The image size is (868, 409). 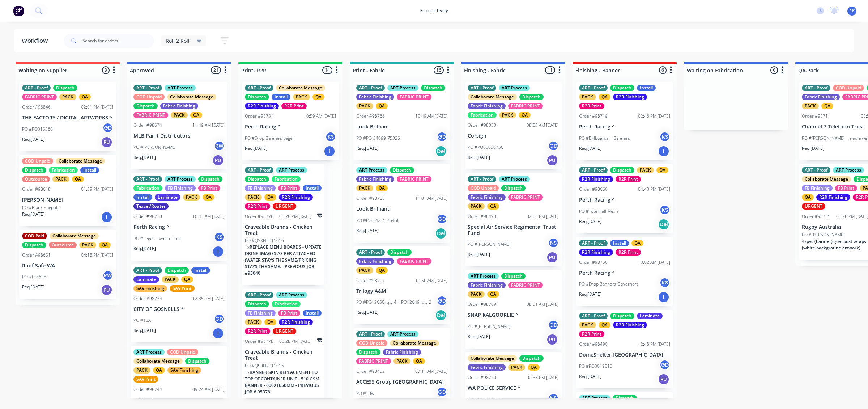 I want to click on div: Install, so click(x=89, y=170).